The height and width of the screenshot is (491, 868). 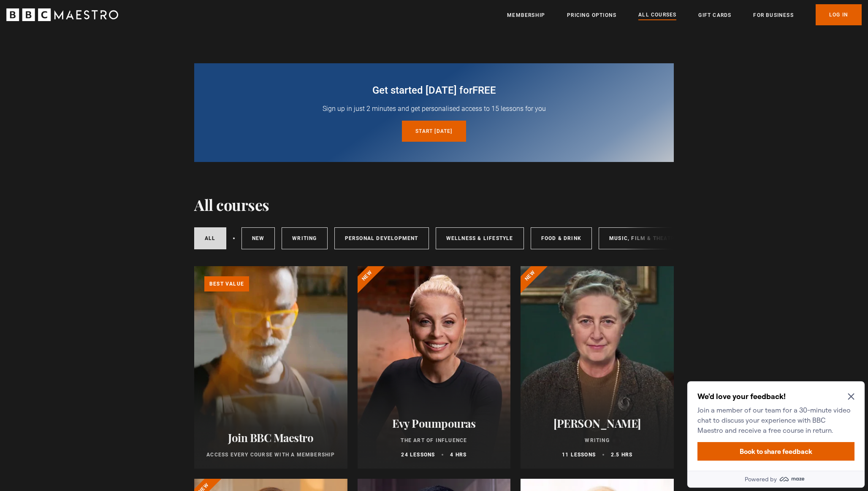 I want to click on a: Writing, so click(x=305, y=238).